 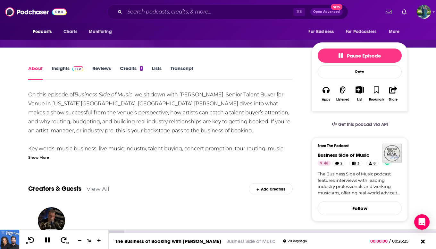 I want to click on a: Lists, so click(x=157, y=73).